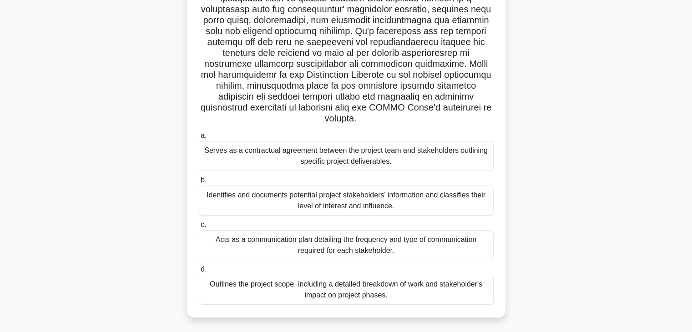 The image size is (692, 332). Describe the element at coordinates (203, 224) in the screenshot. I see `span: c.` at that location.